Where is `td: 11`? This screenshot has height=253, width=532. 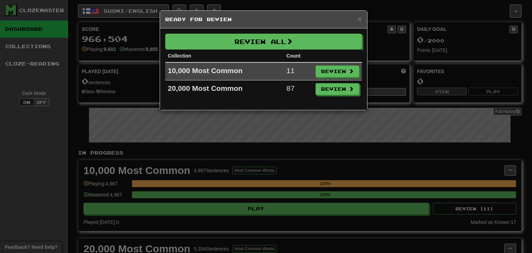
td: 11 is located at coordinates (298, 71).